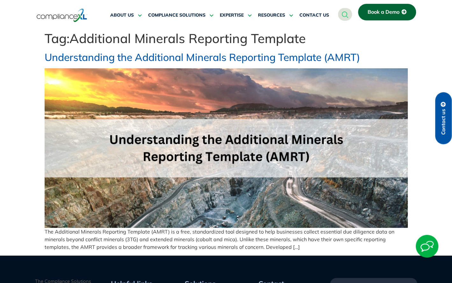  I want to click on span: Contact us, so click(444, 121).